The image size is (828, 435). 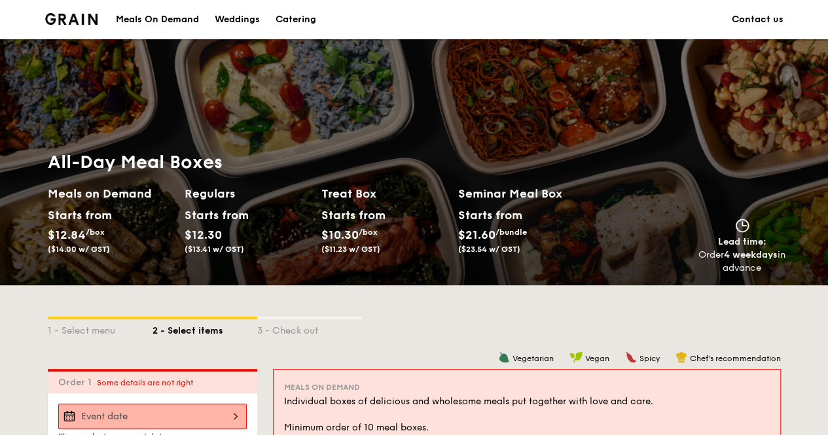 I want to click on img: icon-clock.2db775ea.svg, so click(x=742, y=226).